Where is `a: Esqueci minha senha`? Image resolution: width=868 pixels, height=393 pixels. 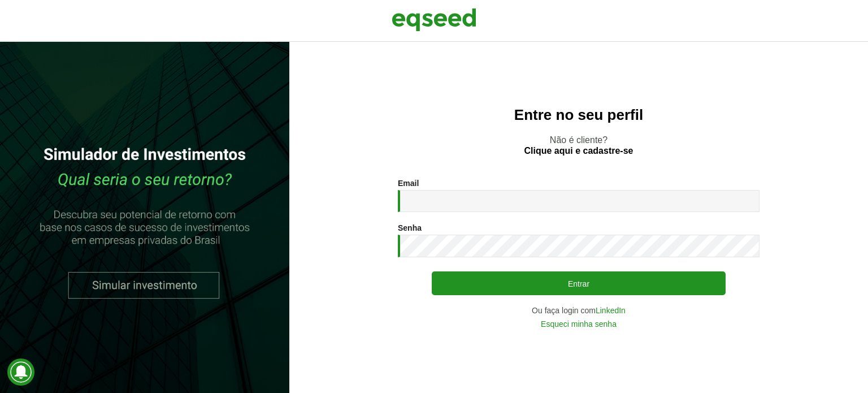 a: Esqueci minha senha is located at coordinates (579, 324).